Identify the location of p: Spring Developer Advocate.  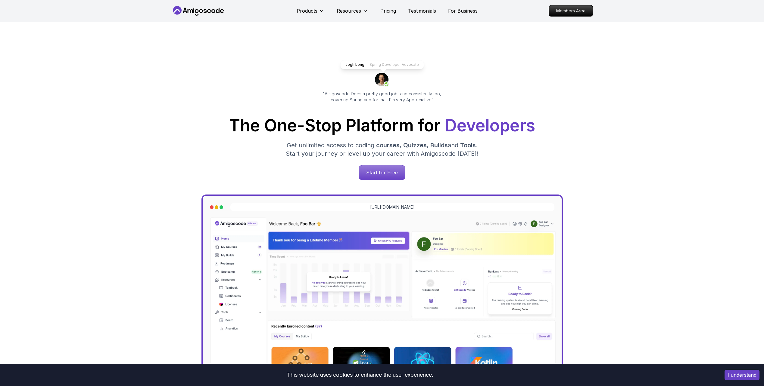
(394, 65).